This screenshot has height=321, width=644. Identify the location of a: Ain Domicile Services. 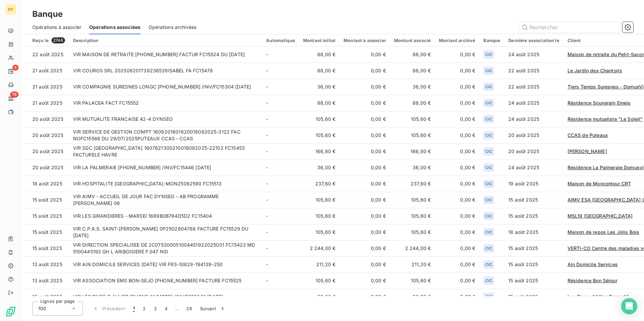
(592, 264).